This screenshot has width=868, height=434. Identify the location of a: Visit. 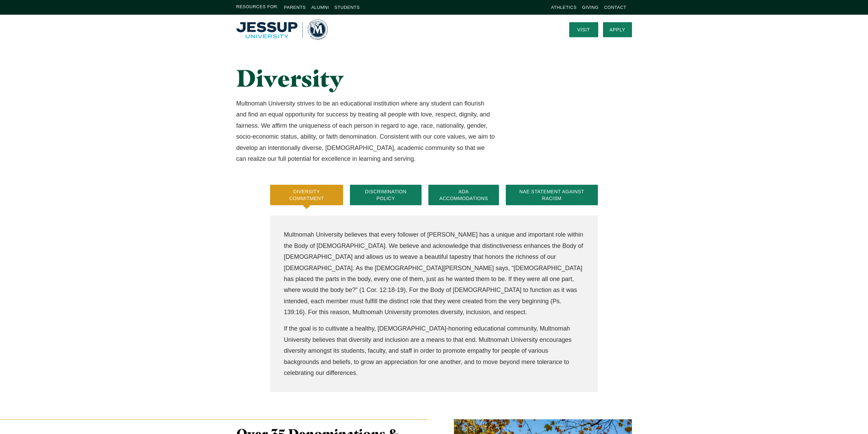
(583, 30).